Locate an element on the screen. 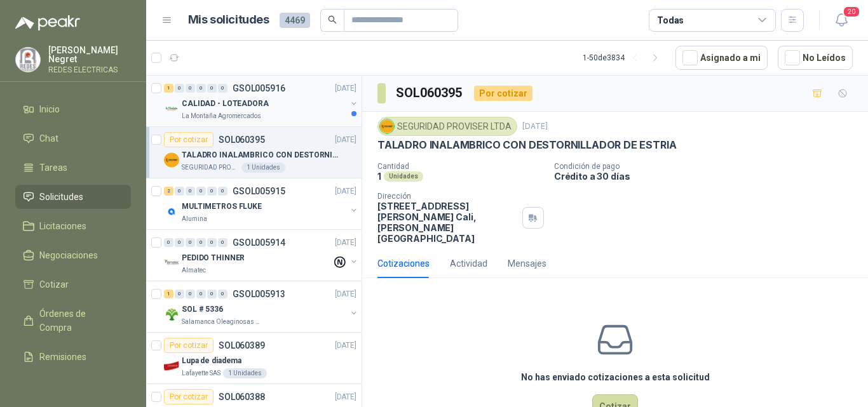 The width and height of the screenshot is (868, 407). span: search is located at coordinates (332, 19).